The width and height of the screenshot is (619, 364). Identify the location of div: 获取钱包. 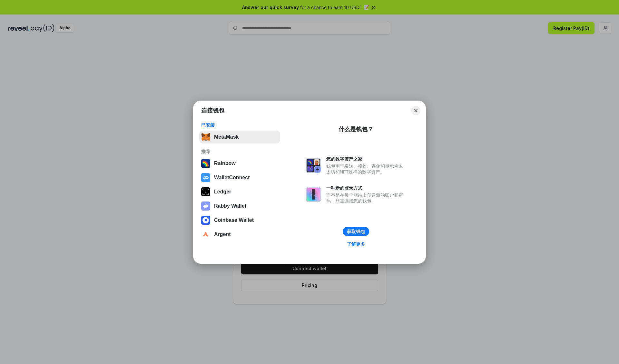
(356, 231).